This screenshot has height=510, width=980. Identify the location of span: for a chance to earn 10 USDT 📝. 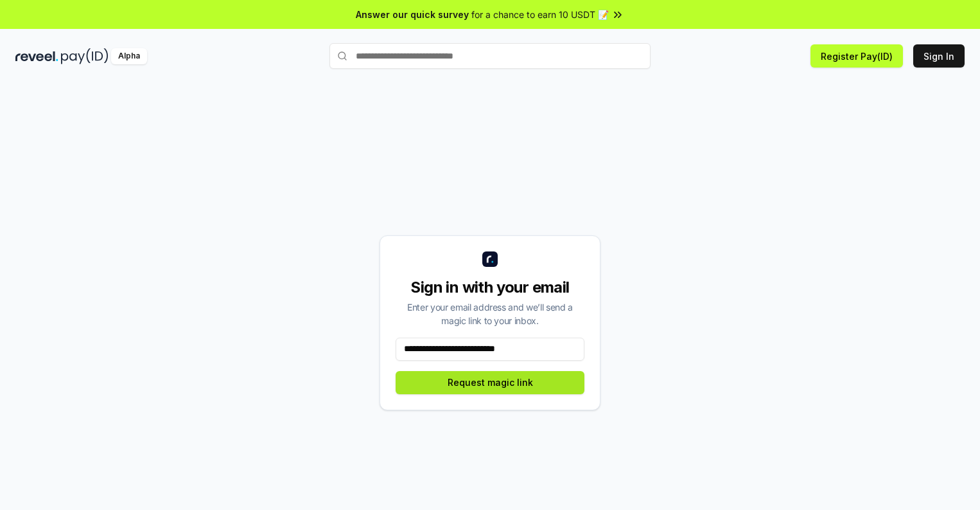
(540, 14).